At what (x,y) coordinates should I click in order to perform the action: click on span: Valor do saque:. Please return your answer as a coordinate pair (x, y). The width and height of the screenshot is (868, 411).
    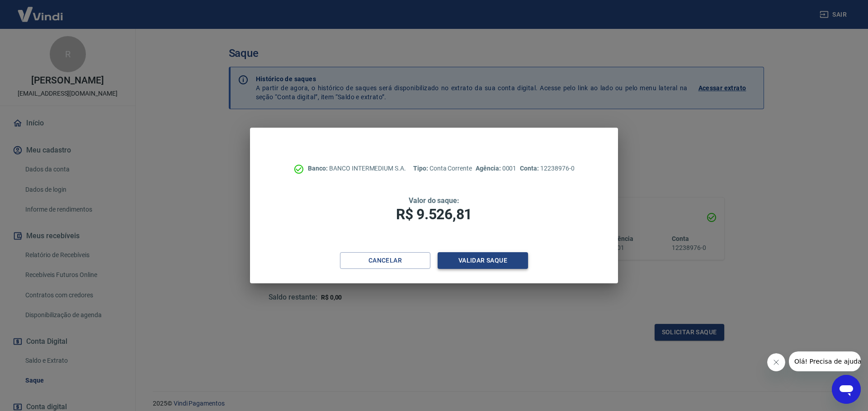
    Looking at the image, I should click on (434, 200).